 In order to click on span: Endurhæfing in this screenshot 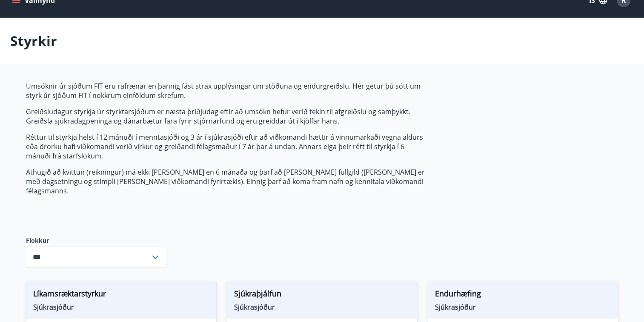, I will do `click(523, 295)`.